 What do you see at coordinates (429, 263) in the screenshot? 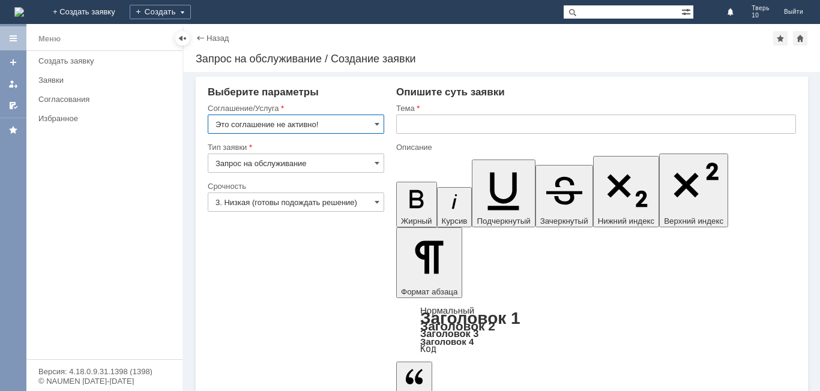
I see `button: Формат абзаца` at bounding box center [429, 263].